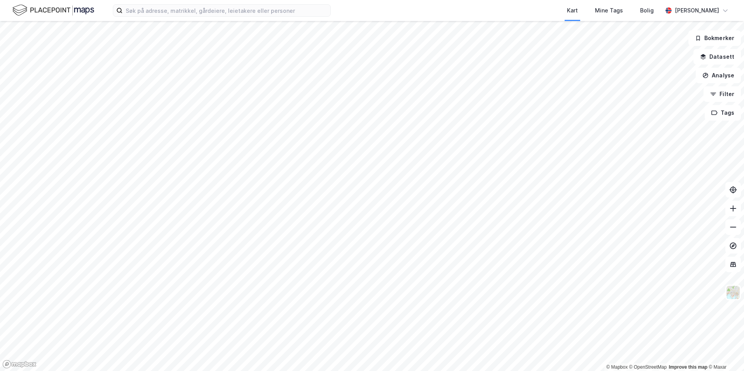  Describe the element at coordinates (723, 113) in the screenshot. I see `button: Tags` at that location.